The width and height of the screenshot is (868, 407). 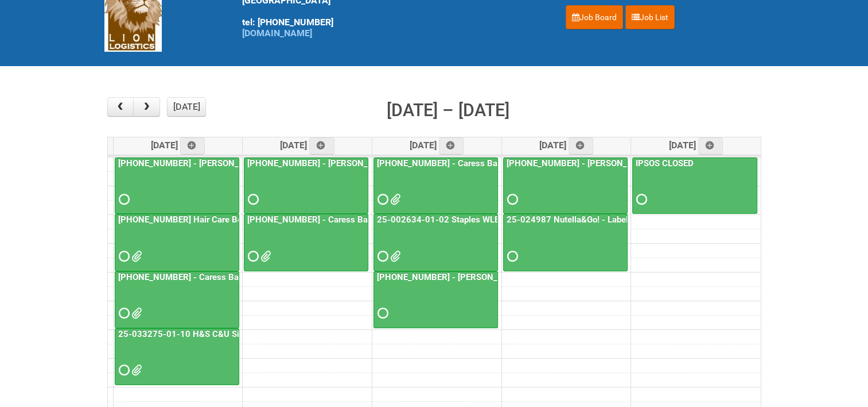 What do you see at coordinates (264, 256) in the screenshot?
I see `span: 25-043418-01-12 LPF labels - shipment2 - blinding.xlsx labeling placement photo blinded version.j...` at bounding box center [264, 256].